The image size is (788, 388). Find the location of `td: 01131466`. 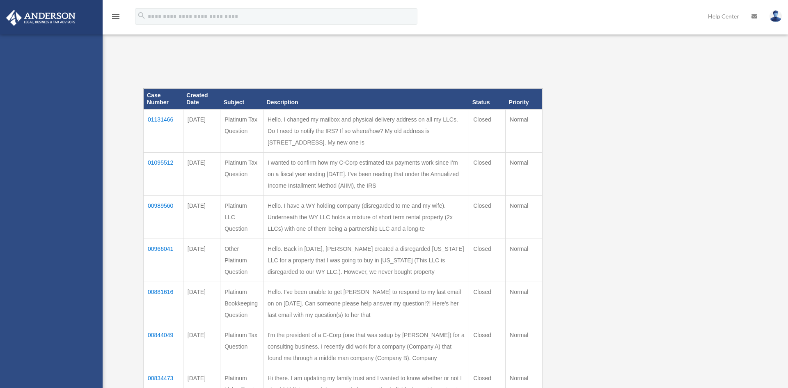

td: 01131466 is located at coordinates (163, 131).